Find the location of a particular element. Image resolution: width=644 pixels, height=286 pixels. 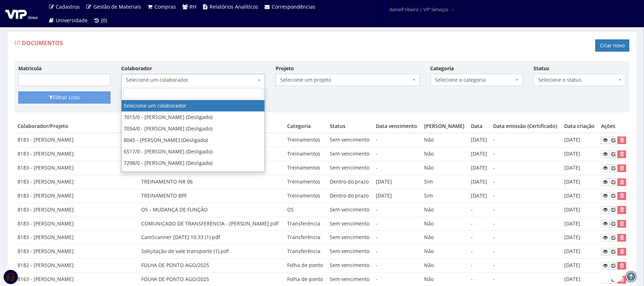

th: Ações is located at coordinates (613, 126).